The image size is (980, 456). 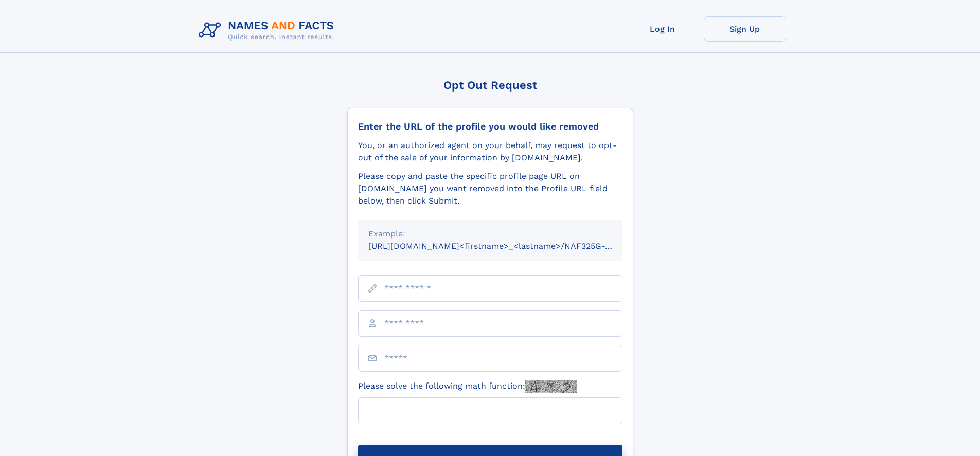 What do you see at coordinates (490, 234) in the screenshot?
I see `div: Example:` at bounding box center [490, 234].